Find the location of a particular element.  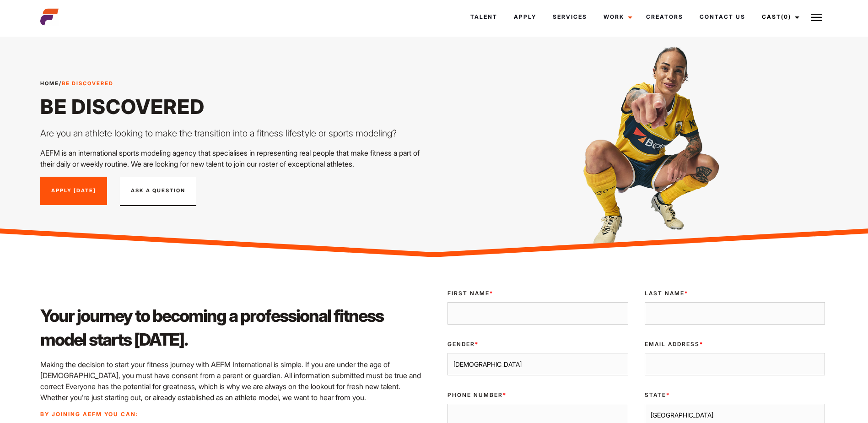

label: Last Name is located at coordinates (735, 294).